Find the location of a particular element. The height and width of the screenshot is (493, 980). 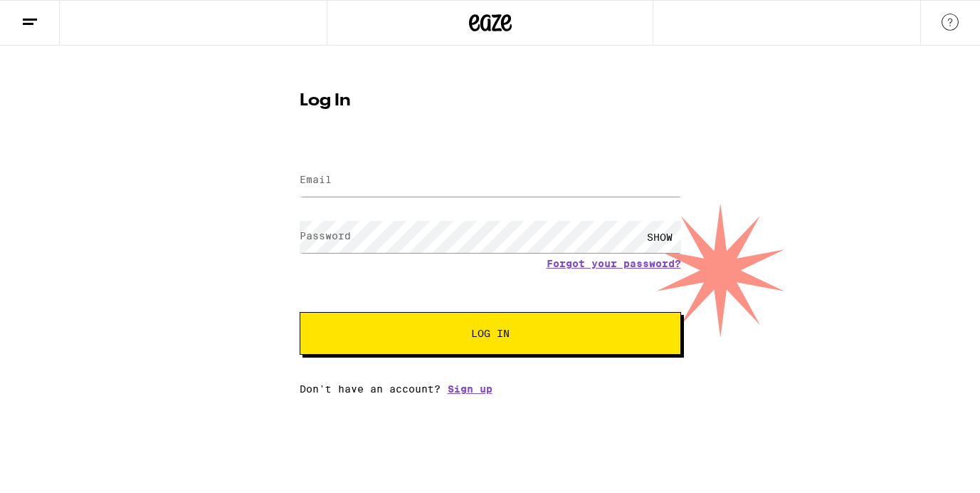

input: Email is located at coordinates (490, 180).